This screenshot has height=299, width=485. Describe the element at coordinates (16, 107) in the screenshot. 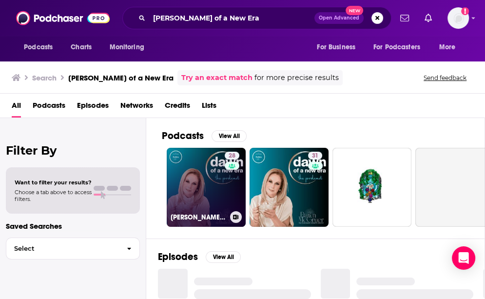

I see `span: All` at that location.